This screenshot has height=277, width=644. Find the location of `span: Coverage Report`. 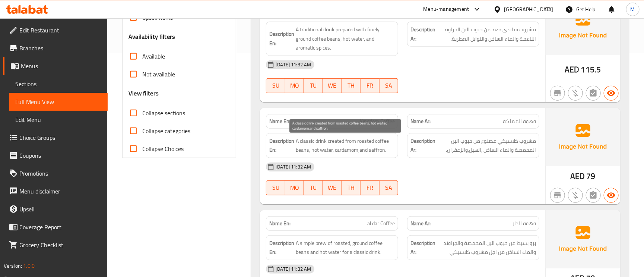

span: Coverage Report is located at coordinates (61, 227).